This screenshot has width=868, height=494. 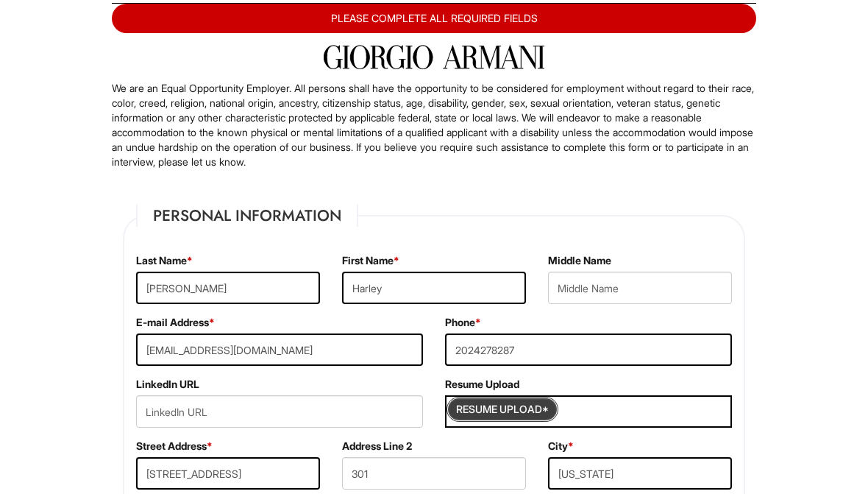 What do you see at coordinates (229, 288) in the screenshot?
I see `input: Last Name` at bounding box center [229, 288].